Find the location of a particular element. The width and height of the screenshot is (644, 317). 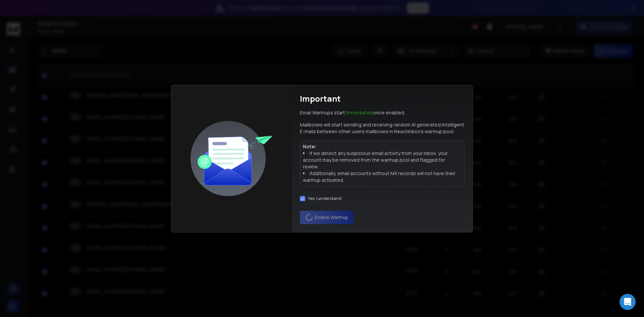

h1: Important is located at coordinates (320, 98).